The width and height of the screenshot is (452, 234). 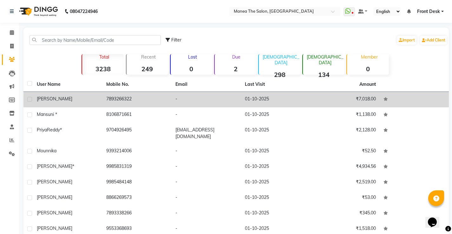 What do you see at coordinates (323, 74) in the screenshot?
I see `strong: 134` at bounding box center [323, 74].